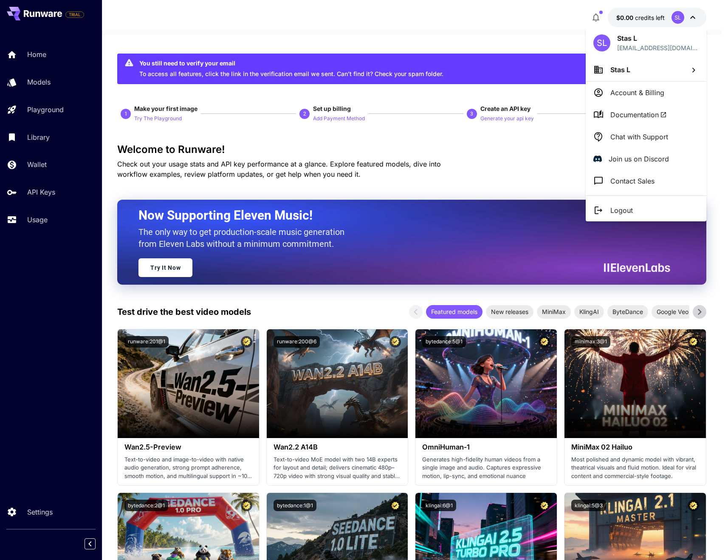 The height and width of the screenshot is (560, 728). I want to click on button: Stas L, so click(646, 70).